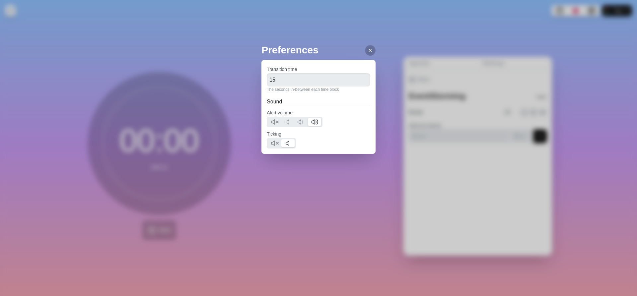  What do you see at coordinates (282, 69) in the screenshot?
I see `label: Transition time` at bounding box center [282, 69].